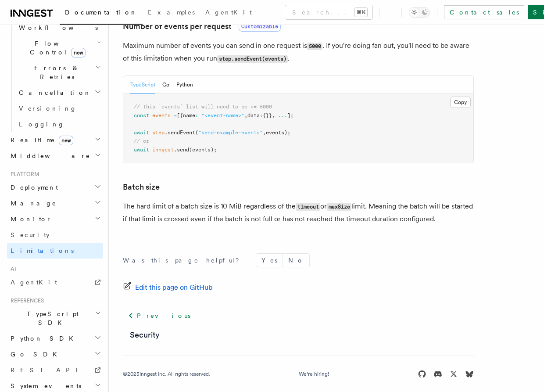  Describe the element at coordinates (167, 287) in the screenshot. I see `a: Edit this page on GitHub` at that location.